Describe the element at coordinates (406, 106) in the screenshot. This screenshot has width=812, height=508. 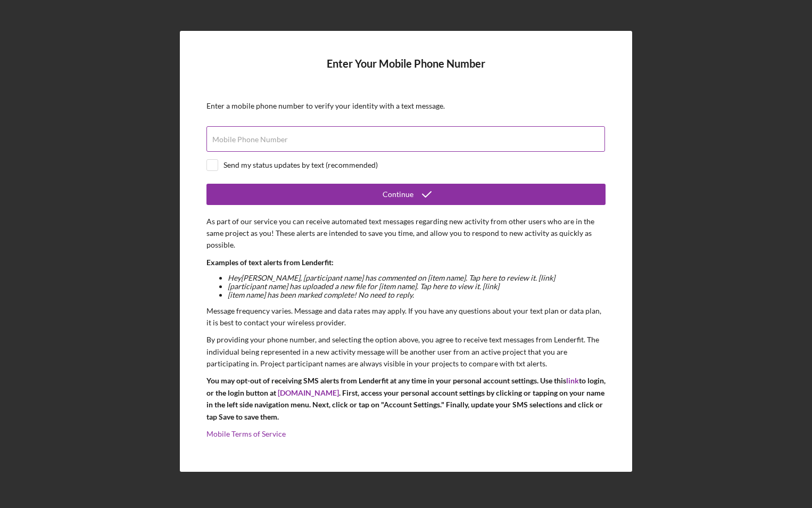
I see `div: Enter a mobile phone number to verify your identity with a text message.` at that location.